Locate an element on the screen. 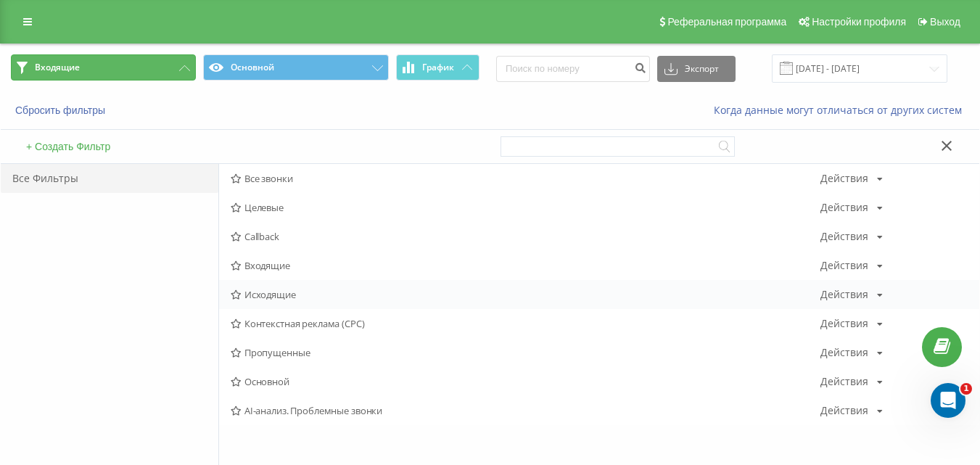 This screenshot has width=980, height=465. button: Входящие is located at coordinates (103, 67).